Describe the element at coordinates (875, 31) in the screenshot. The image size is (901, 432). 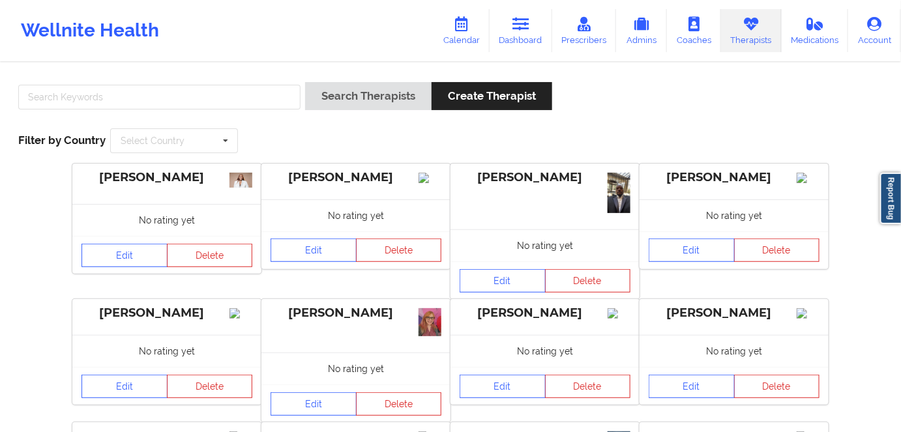
I see `a: Account` at that location.